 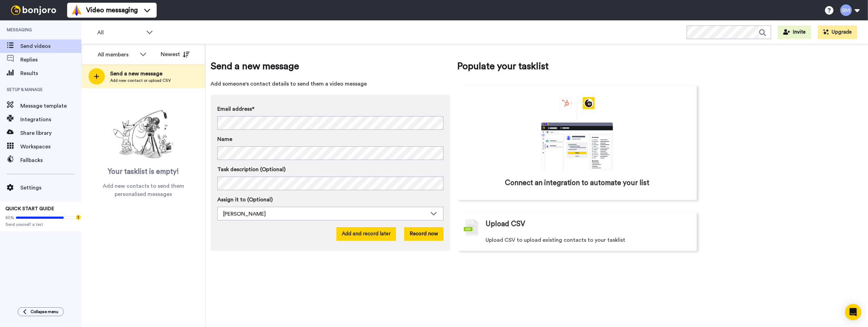 I want to click on span: Upload CSV to upload existing contacts to your tasklist, so click(x=555, y=239).